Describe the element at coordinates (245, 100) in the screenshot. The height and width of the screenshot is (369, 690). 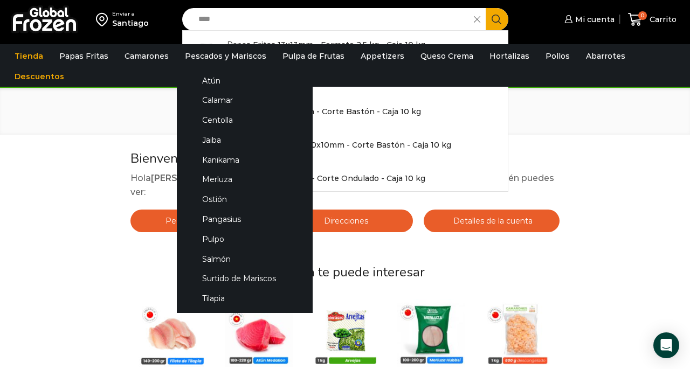
I see `a: Calamar` at that location.